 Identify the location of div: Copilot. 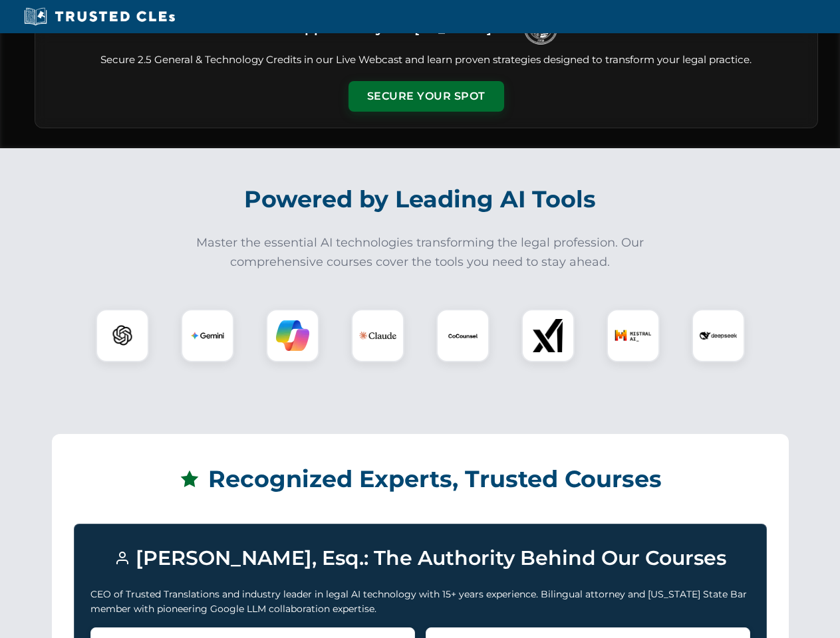
(292, 336).